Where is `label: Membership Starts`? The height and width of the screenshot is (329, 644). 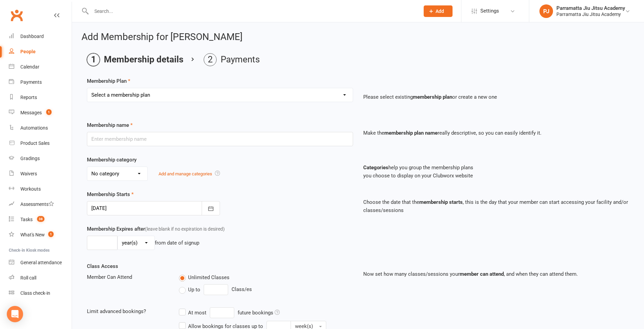
label: Membership Starts is located at coordinates (110, 195).